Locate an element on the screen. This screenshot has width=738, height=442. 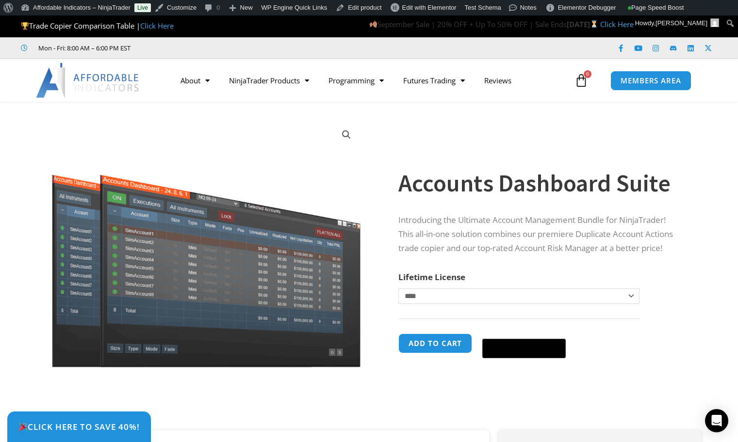
img: LogoAI | Affordable Indicators – NinjaTrader is located at coordinates (88, 81).